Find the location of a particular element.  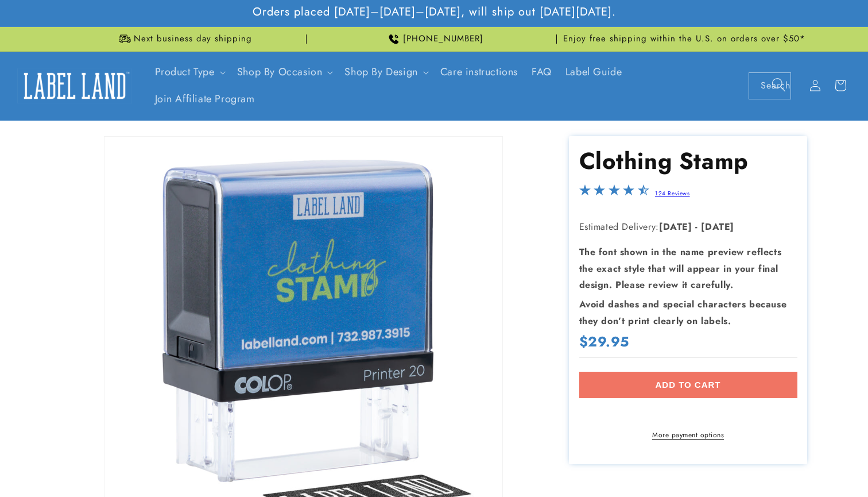

a: Label Guide is located at coordinates (594, 72).